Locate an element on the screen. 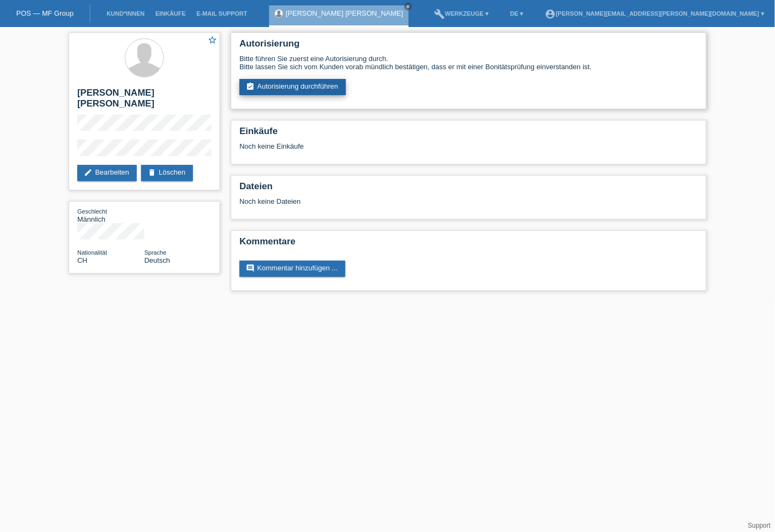  div: Noch keine Einkäufe is located at coordinates (469, 150).